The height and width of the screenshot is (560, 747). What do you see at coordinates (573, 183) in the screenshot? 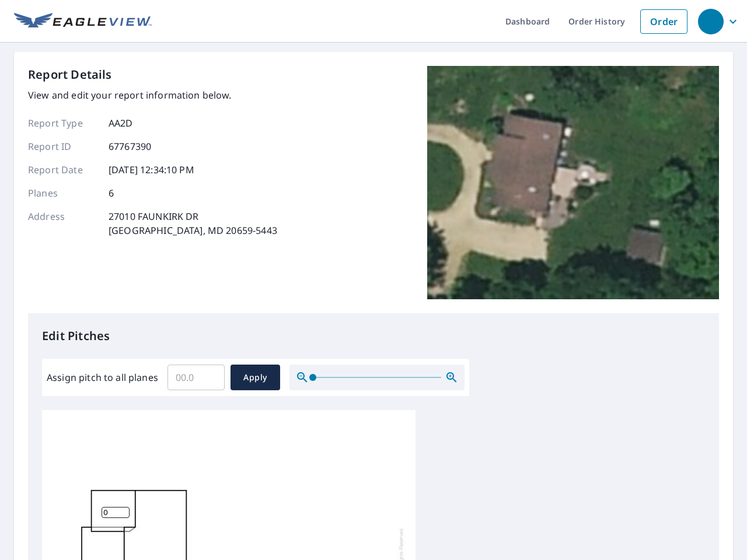
I see `img: Top image` at bounding box center [573, 183].